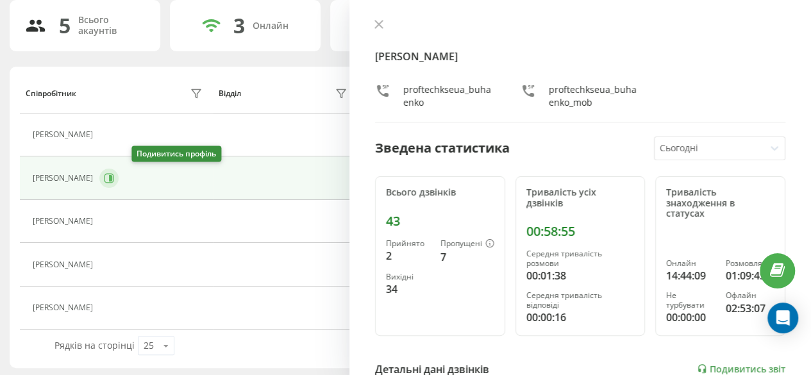  I want to click on div: Офлайн, so click(750, 296).